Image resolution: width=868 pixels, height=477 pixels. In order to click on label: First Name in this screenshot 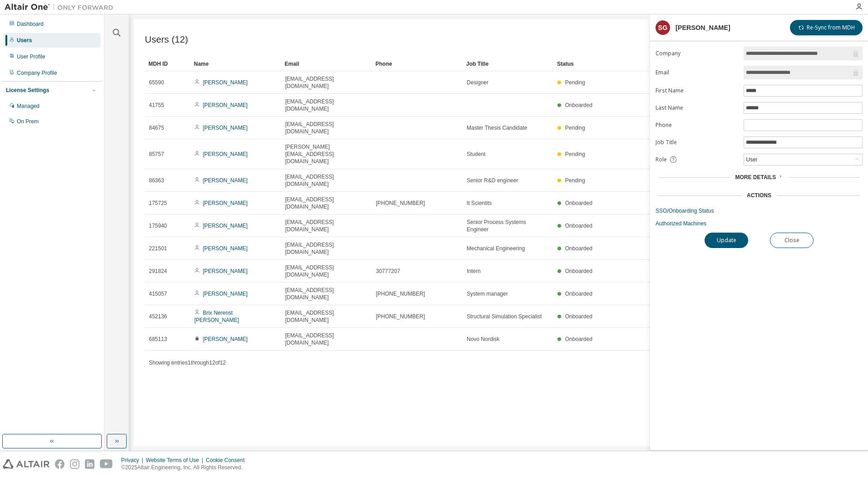, I will do `click(696, 91)`.